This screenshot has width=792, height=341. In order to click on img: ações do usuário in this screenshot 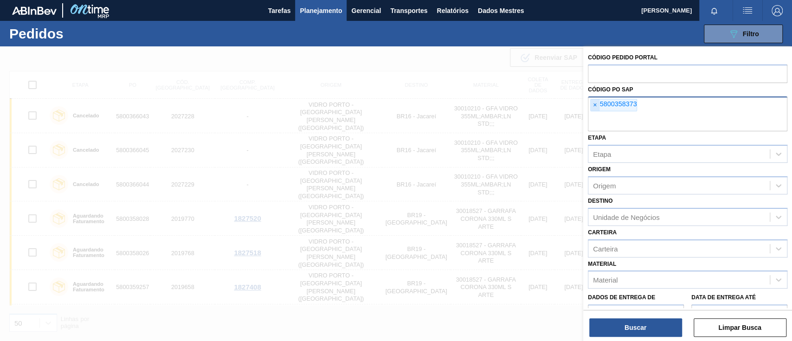, I will do `click(747, 11)`.